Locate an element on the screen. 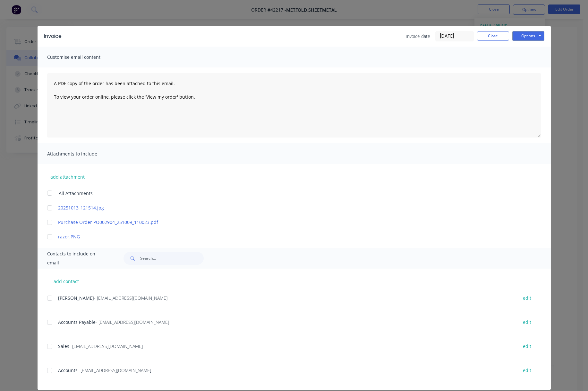  span: All Attachments is located at coordinates (76, 193).